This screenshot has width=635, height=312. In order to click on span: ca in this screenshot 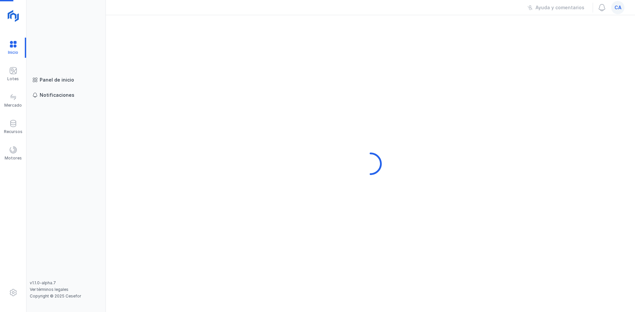, I will do `click(617, 8)`.